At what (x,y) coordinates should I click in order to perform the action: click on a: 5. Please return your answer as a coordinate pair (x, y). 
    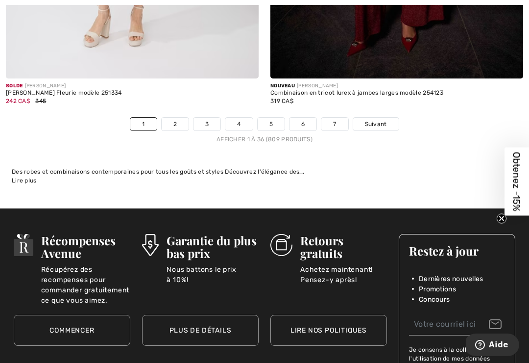
    Looking at the image, I should click on (271, 124).